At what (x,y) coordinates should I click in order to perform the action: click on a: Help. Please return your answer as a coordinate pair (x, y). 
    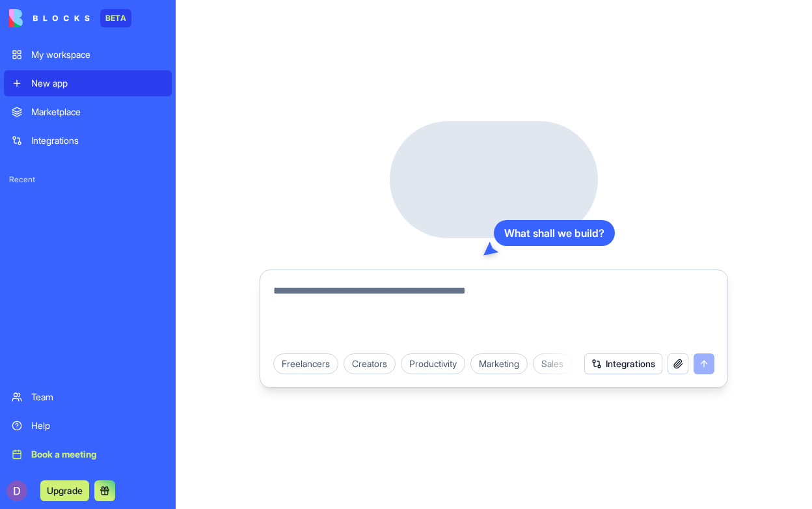
    Looking at the image, I should click on (88, 426).